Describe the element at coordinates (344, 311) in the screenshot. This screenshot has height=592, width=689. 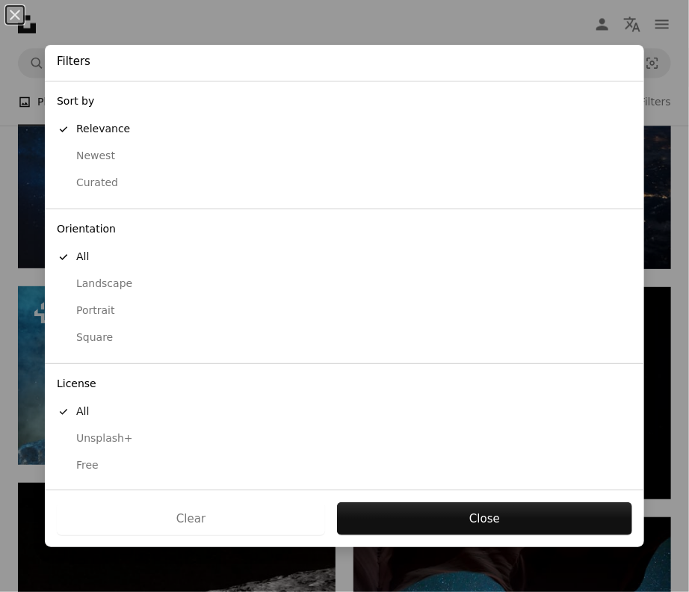
I see `div: Portrait` at that location.